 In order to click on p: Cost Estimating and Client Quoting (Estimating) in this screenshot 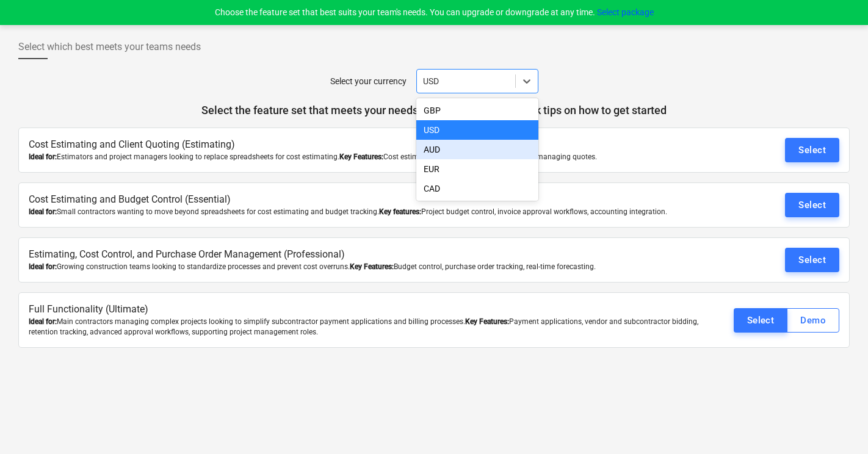, I will do `click(366, 145)`.